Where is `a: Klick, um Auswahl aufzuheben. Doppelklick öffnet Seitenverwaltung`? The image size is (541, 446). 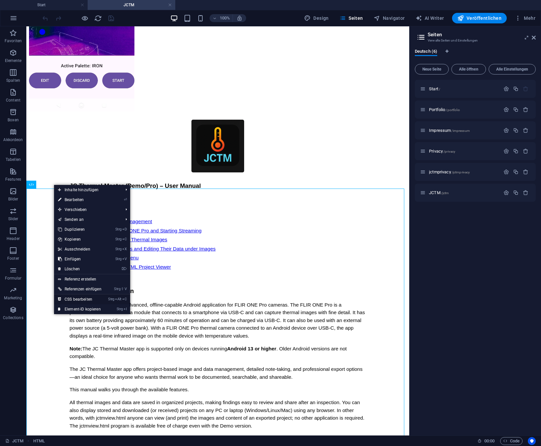
a: Klick, um Auswahl aufzuheben. Doppelklick öffnet Seitenverwaltung is located at coordinates (14, 441).